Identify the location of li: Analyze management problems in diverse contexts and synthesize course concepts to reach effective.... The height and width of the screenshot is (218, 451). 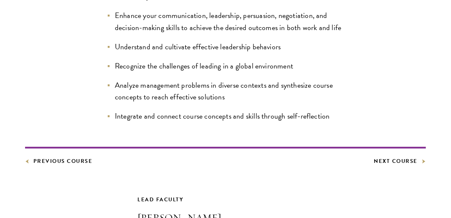
(226, 91).